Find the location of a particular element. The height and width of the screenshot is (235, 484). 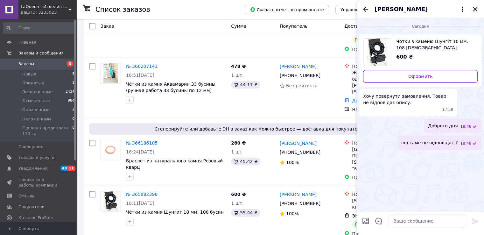

span: Без рейтинга is located at coordinates (301, 86).